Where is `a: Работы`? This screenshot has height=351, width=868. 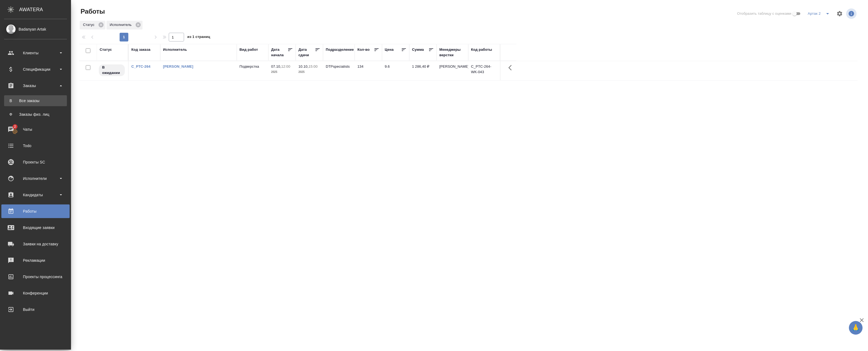
a: Работы is located at coordinates (35, 211).